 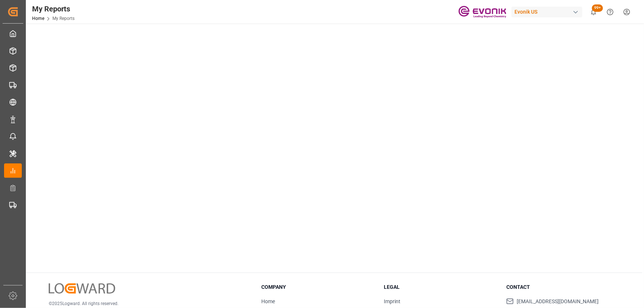 I want to click on button: Evonik US, so click(x=548, y=12).